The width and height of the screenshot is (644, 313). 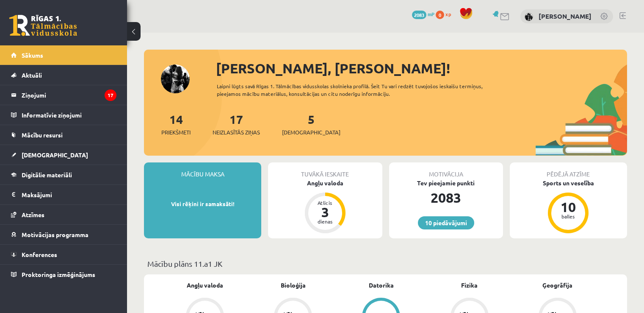 I want to click on span: Motivācijas programma, so click(x=55, y=234).